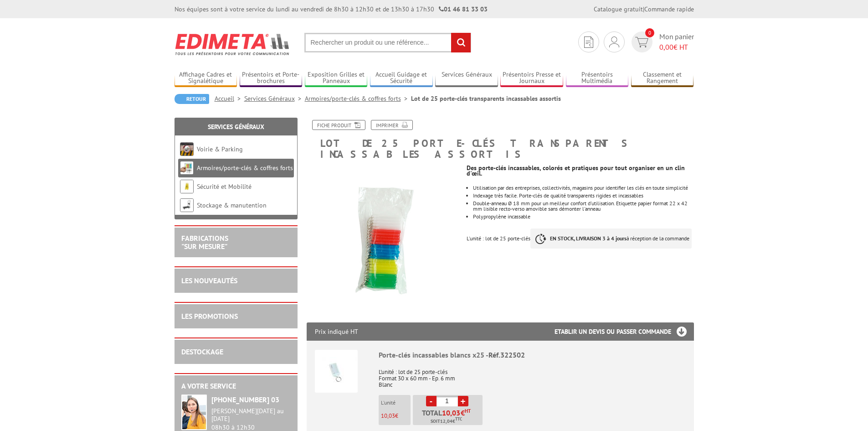 This screenshot has height=431, width=868. I want to click on strong: Des porte-clés incassables, colorés et pratiques pour tout organiser en un clin d'œil., so click(575, 171).